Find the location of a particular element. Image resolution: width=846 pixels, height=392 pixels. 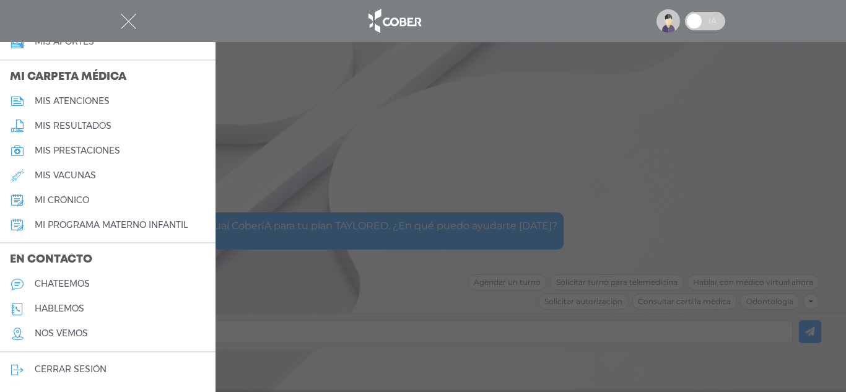

h5: mis prestaciones is located at coordinates (77, 150).